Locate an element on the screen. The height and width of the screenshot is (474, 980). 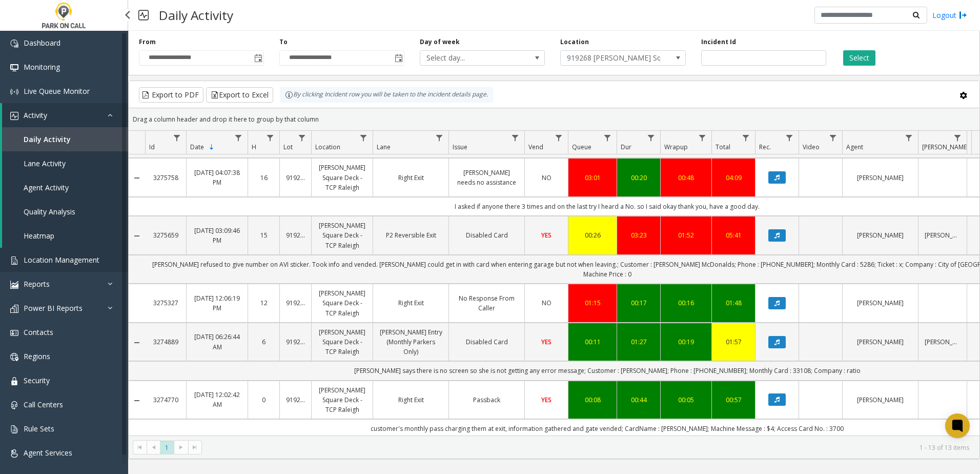
div: 00:20 is located at coordinates (638, 178).